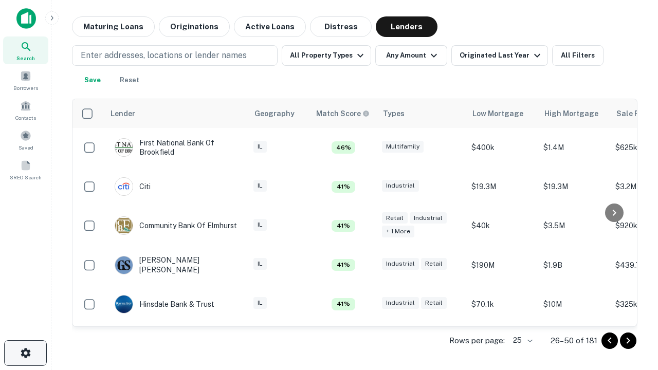 The height and width of the screenshot is (370, 658). Describe the element at coordinates (503, 226) in the screenshot. I see `td: $40k` at that location.